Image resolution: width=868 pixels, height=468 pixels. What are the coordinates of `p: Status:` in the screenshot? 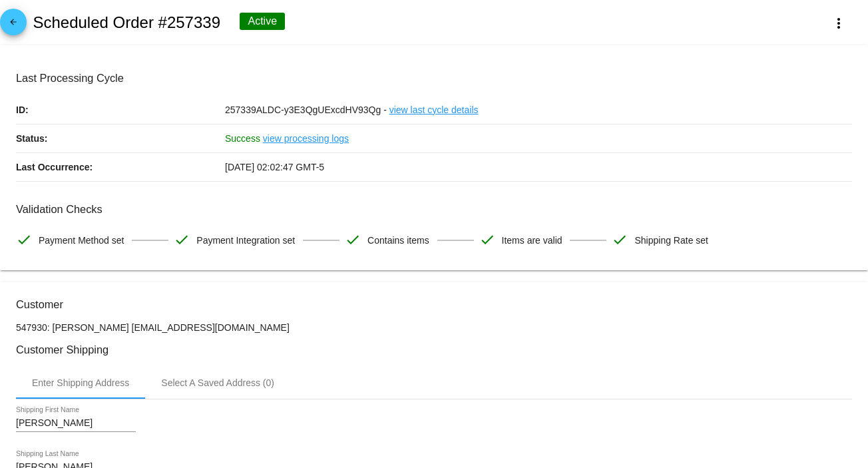 It's located at (121, 138).